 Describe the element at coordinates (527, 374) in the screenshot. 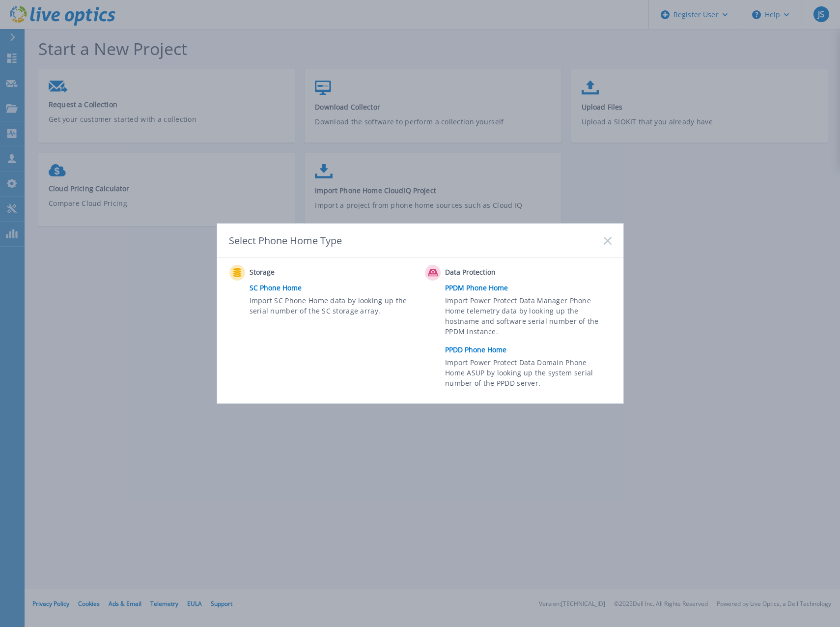

I see `span: Import Power Protect Data Domain Phone Home ASUP by looking up the system serial number of the PP...` at that location.